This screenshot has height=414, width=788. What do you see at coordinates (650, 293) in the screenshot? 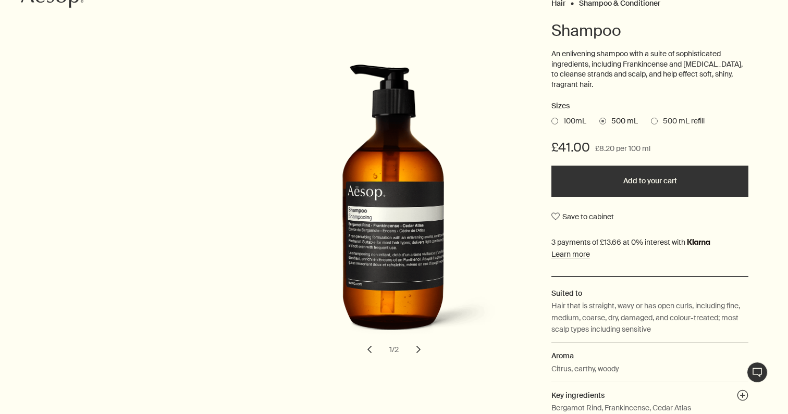
I see `h2: Suited to` at bounding box center [650, 293].